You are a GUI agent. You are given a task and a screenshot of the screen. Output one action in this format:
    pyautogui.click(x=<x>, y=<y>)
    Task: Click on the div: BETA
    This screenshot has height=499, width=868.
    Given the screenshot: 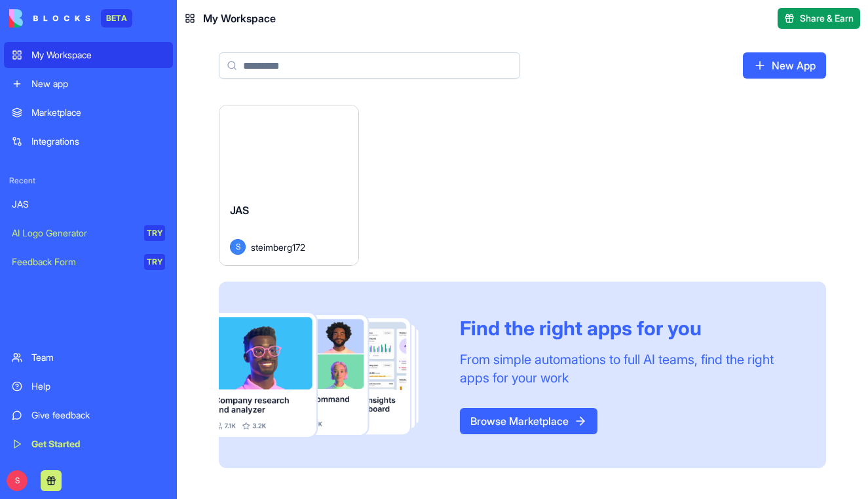 What is the action you would take?
    pyautogui.click(x=116, y=18)
    